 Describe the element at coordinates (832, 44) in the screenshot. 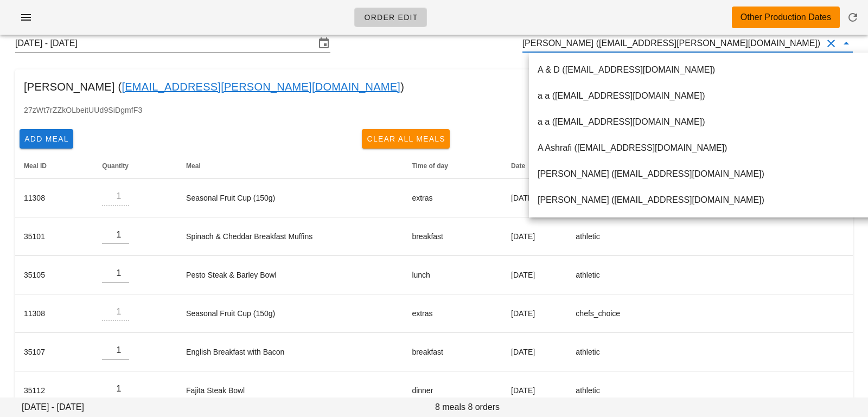

I see `button: Clear Customer` at that location.